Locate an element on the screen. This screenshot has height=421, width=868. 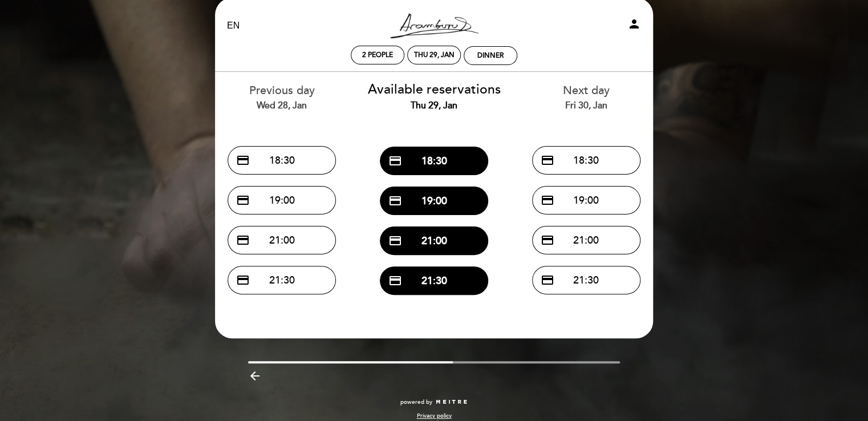
button: person is located at coordinates (634, 26).